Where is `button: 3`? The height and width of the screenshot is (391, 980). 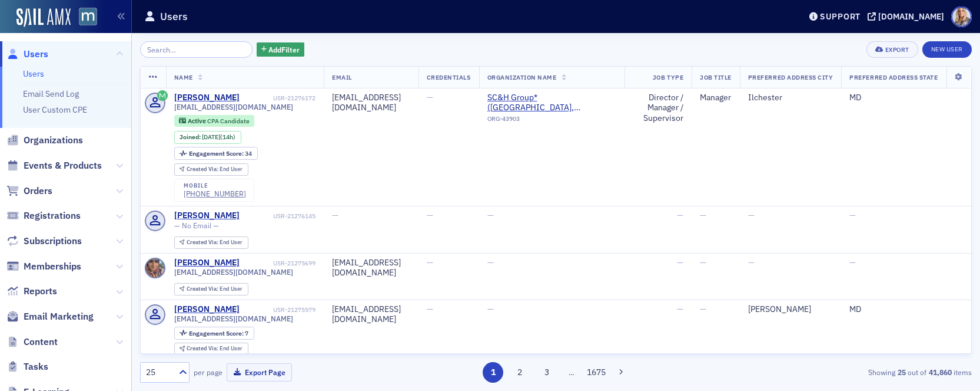 button: 3 is located at coordinates (546, 372).